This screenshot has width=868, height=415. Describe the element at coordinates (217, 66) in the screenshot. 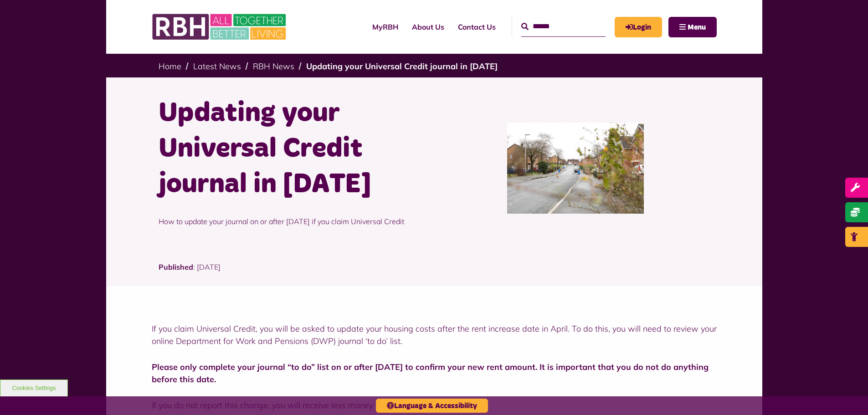

I see `a: Latest News` at that location.